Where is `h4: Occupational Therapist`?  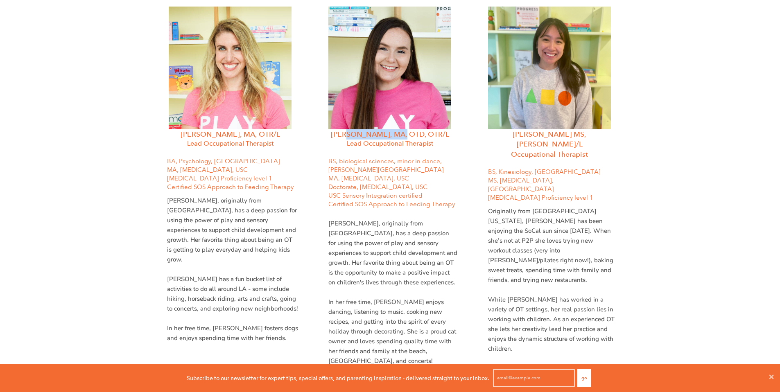
h4: Occupational Therapist is located at coordinates (550, 154).